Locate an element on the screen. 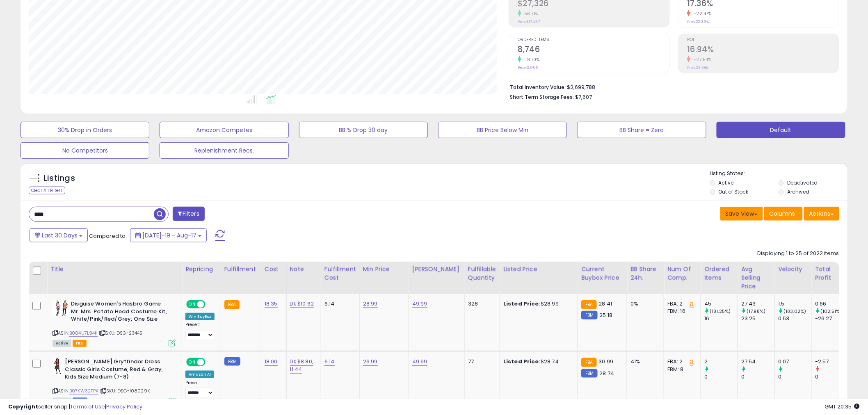 The width and height of the screenshot is (868, 415). a: DI; $8.80, 11.44 is located at coordinates (302, 366).